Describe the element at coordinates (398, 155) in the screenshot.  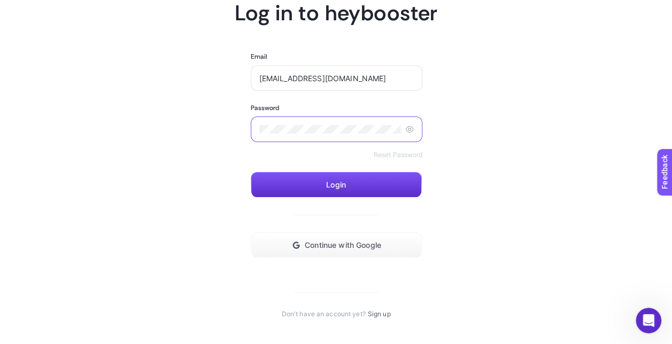
I see `a: Reset Password` at that location.